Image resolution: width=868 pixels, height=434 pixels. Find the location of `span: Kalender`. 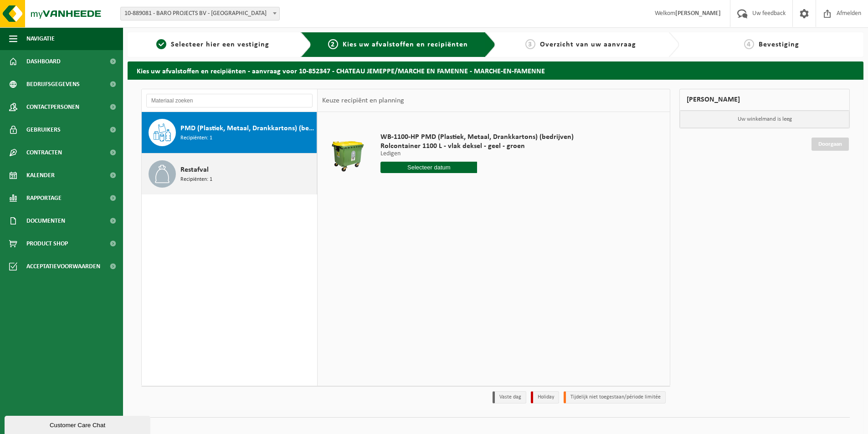

span: Kalender is located at coordinates (41, 176).